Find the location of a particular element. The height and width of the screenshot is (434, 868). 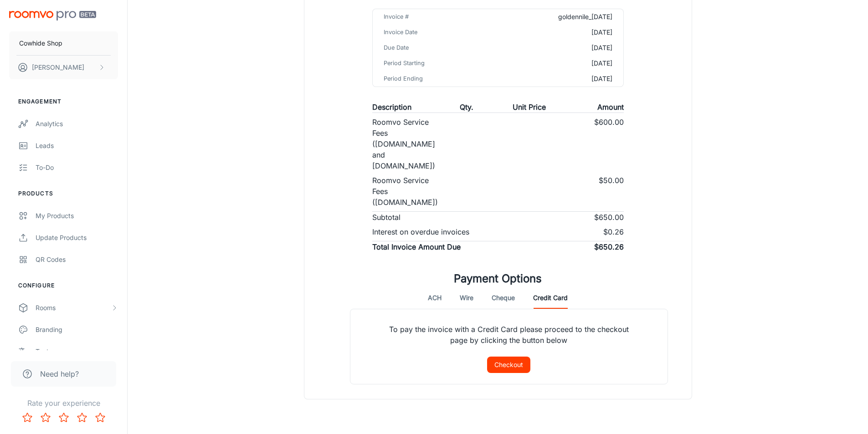

td: Due Date is located at coordinates (436, 48).